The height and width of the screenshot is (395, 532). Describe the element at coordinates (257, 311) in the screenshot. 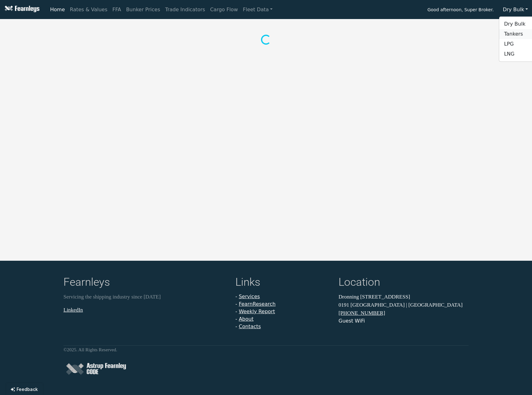

I see `a: Weekly Report` at that location.